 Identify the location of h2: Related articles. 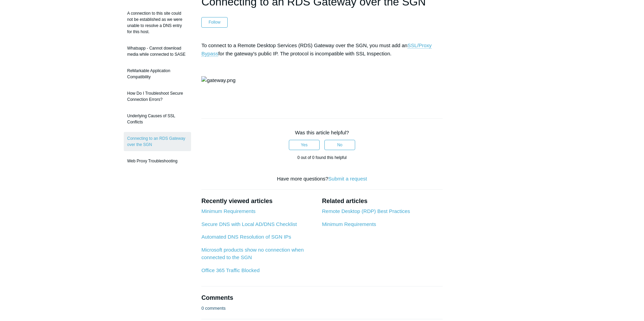
(382, 201).